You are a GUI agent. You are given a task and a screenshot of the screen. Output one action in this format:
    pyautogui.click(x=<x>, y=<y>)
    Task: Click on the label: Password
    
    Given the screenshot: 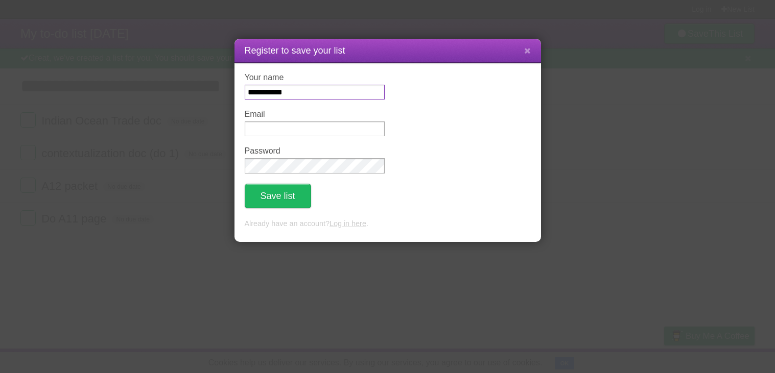 What is the action you would take?
    pyautogui.click(x=315, y=151)
    